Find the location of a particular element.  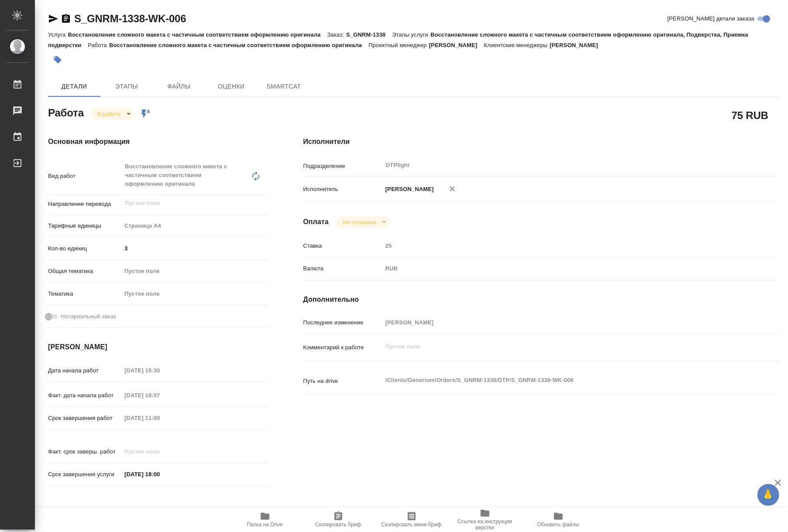

span: Ссылка на инструкции верстки is located at coordinates (486, 524).